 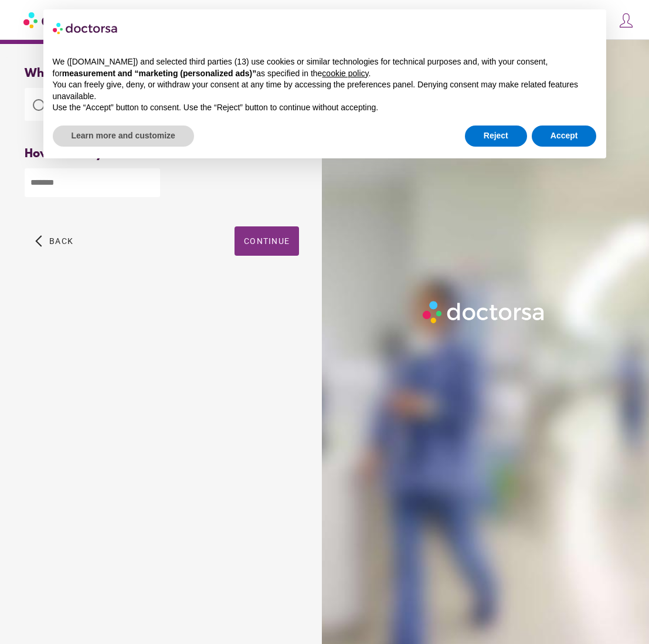 What do you see at coordinates (325, 108) in the screenshot?
I see `p: Use the “Accept” button to consent. Use the “Reject” button to continue without accepting.` at bounding box center [325, 108].